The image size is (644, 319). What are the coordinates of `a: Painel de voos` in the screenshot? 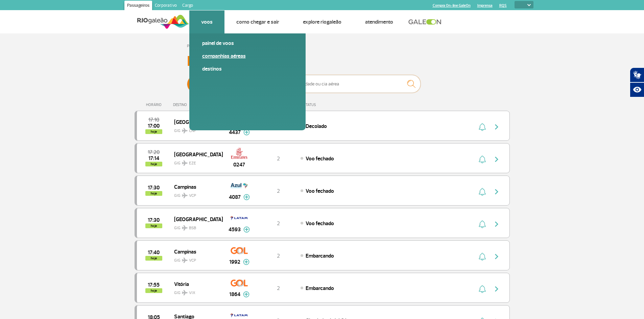 It's located at (248, 43).